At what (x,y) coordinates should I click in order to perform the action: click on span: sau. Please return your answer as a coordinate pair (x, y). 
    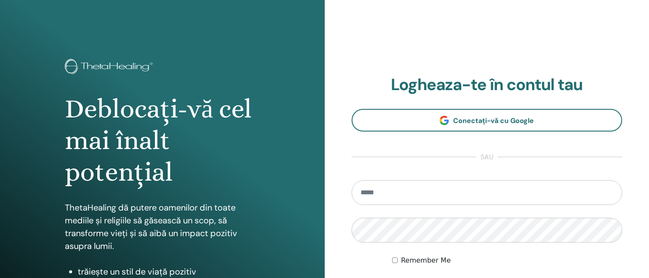
    Looking at the image, I should click on (487, 157).